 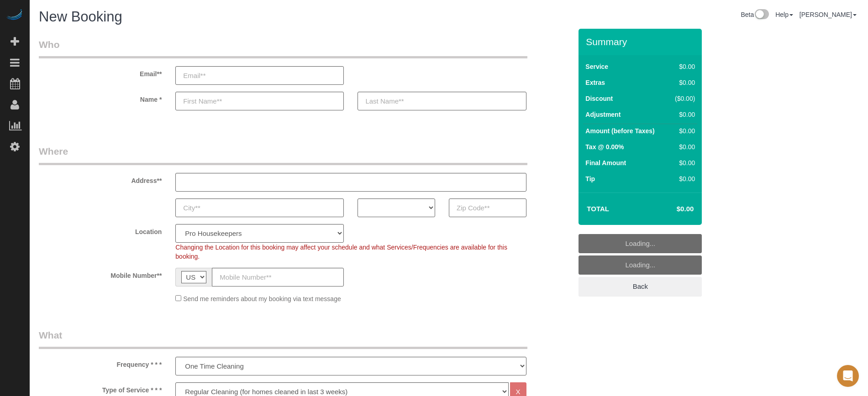 I want to click on label: Tax @ 0.00%, so click(x=605, y=147).